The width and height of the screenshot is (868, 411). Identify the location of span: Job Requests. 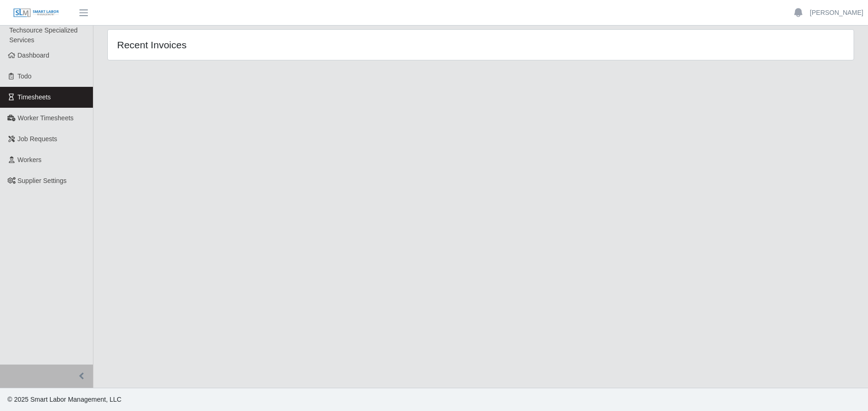
(38, 139).